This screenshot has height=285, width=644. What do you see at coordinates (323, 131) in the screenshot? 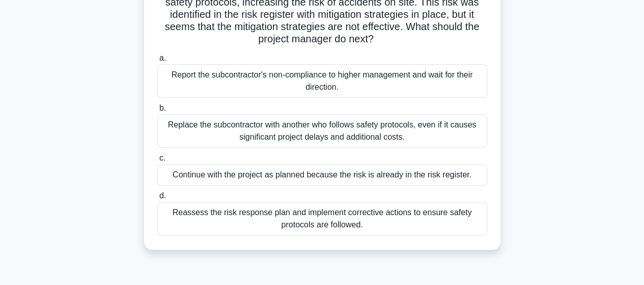
I see `div: Replace the subcontractor with another who follows safety protocols, even if it causes significan...` at bounding box center [323, 131].